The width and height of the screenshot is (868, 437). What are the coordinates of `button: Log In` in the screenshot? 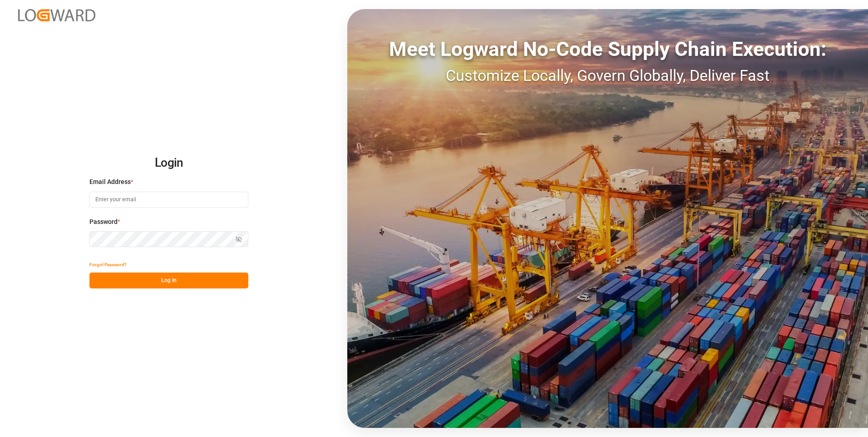 It's located at (169, 280).